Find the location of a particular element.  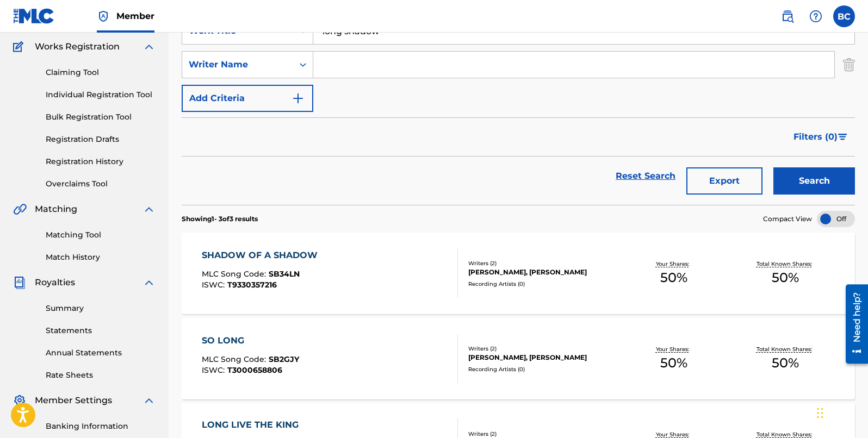

a: Claiming Tool is located at coordinates (101, 72).